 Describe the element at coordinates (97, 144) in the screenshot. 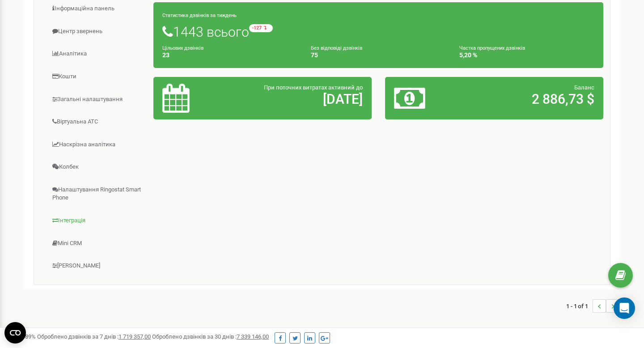

I see `a: Наскрізна аналітика` at that location.